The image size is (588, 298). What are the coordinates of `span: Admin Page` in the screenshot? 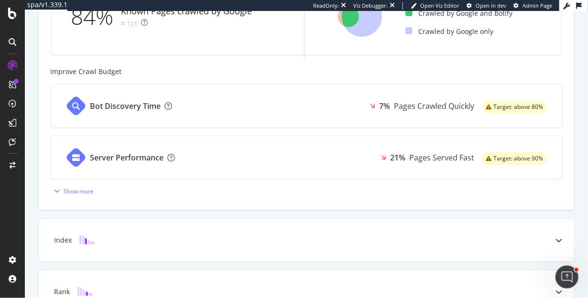 It's located at (537, 5).